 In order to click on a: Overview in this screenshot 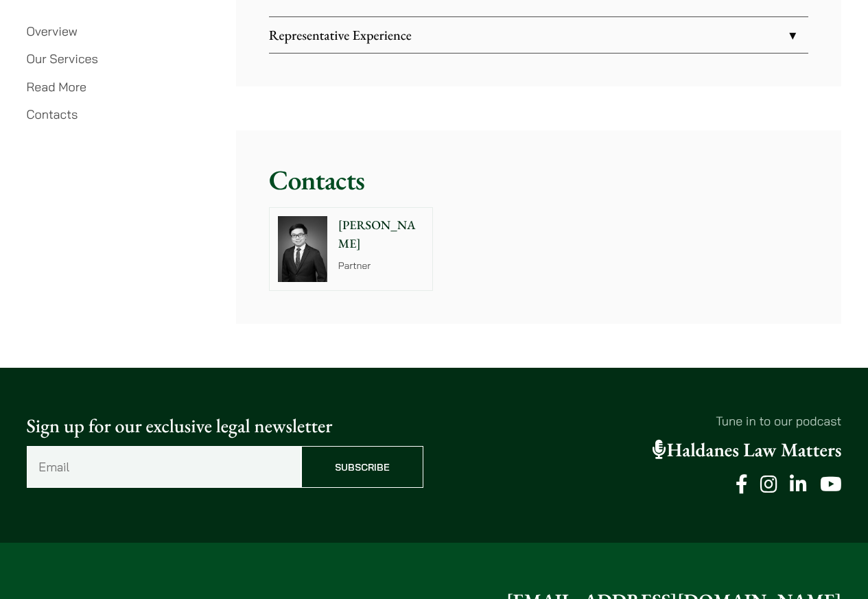, I will do `click(52, 31)`.